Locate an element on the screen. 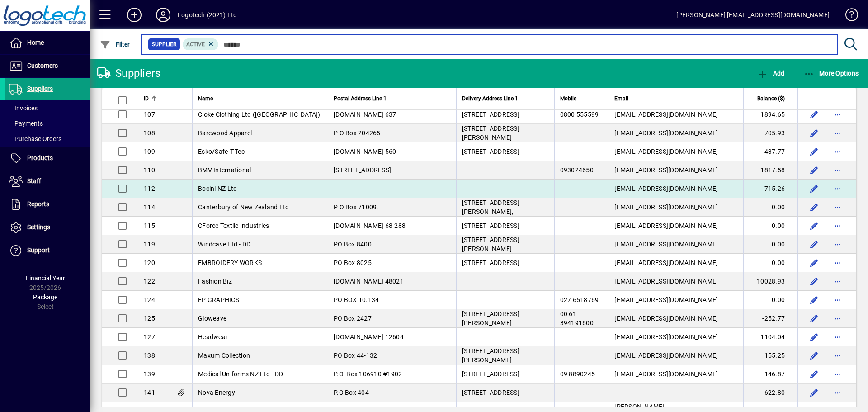 The width and height of the screenshot is (868, 412). span: 125 is located at coordinates (149, 318).